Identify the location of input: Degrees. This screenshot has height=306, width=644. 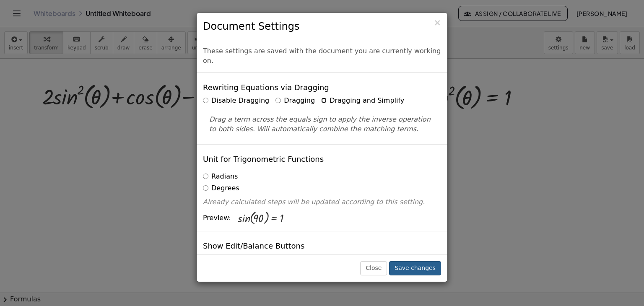
(205, 187).